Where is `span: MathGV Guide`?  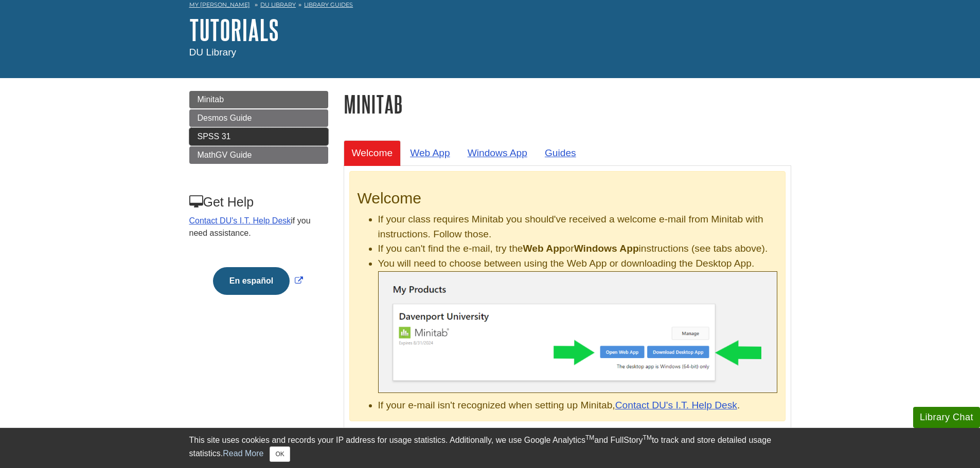
span: MathGV Guide is located at coordinates (225, 155).